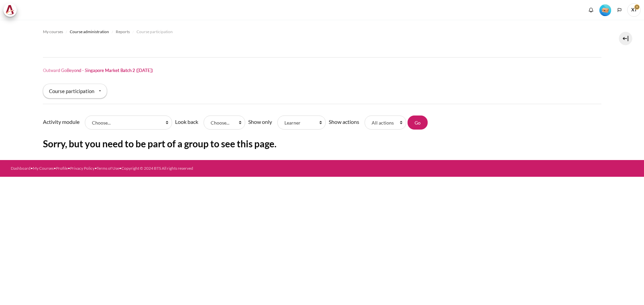 Image resolution: width=644 pixels, height=305 pixels. What do you see at coordinates (605, 10) in the screenshot?
I see `div: Level #1` at bounding box center [605, 10].